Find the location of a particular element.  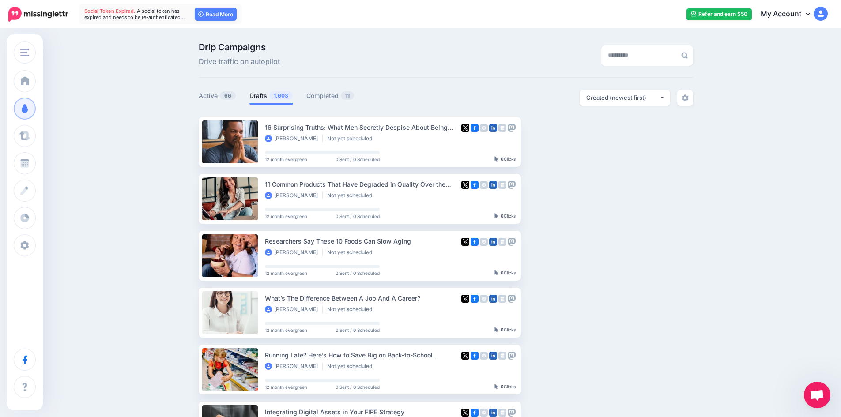

img: Missinglettr is located at coordinates (38, 14).